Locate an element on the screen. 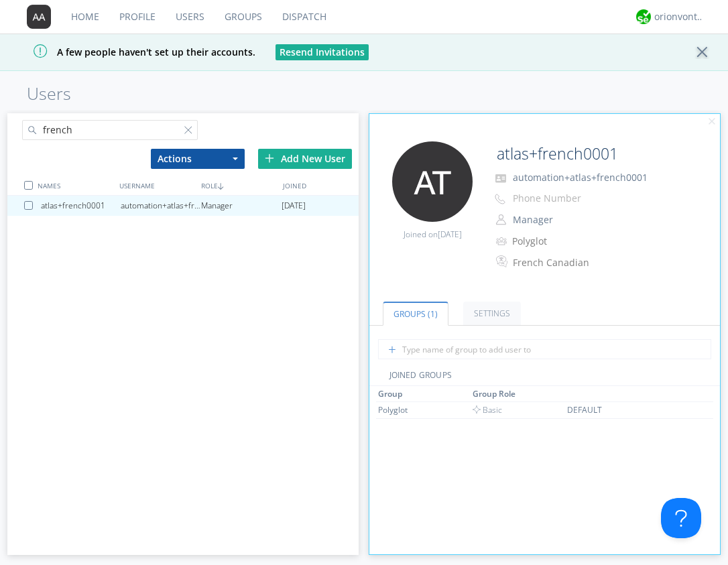  img: plus.svg is located at coordinates (270, 158).